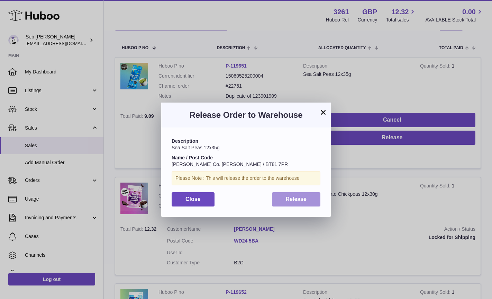 The width and height of the screenshot is (492, 299). What do you see at coordinates (296, 199) in the screenshot?
I see `span: Release` at bounding box center [296, 199].